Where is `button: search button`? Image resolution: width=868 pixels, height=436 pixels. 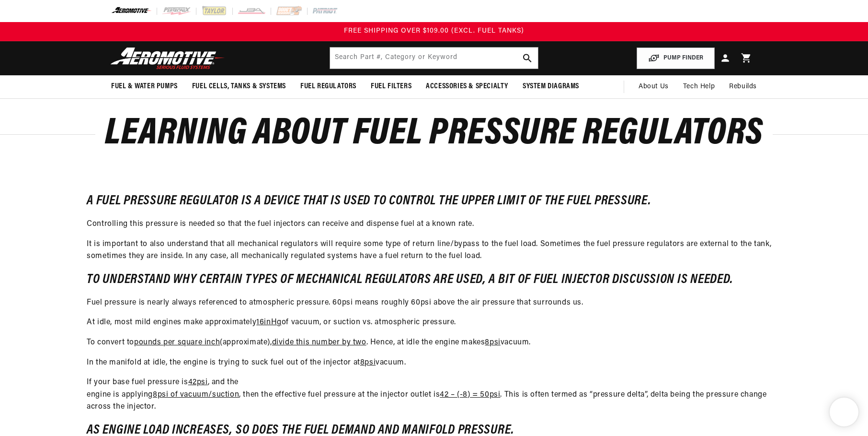
button: search button is located at coordinates (528, 58).